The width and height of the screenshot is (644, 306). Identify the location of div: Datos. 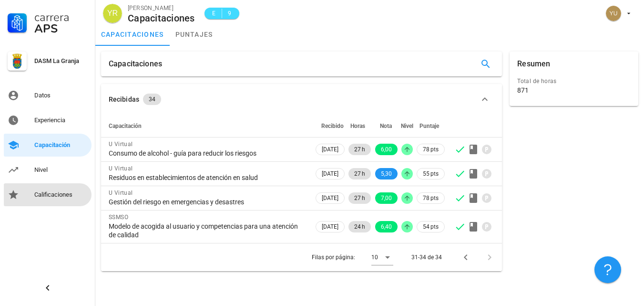
(61, 95).